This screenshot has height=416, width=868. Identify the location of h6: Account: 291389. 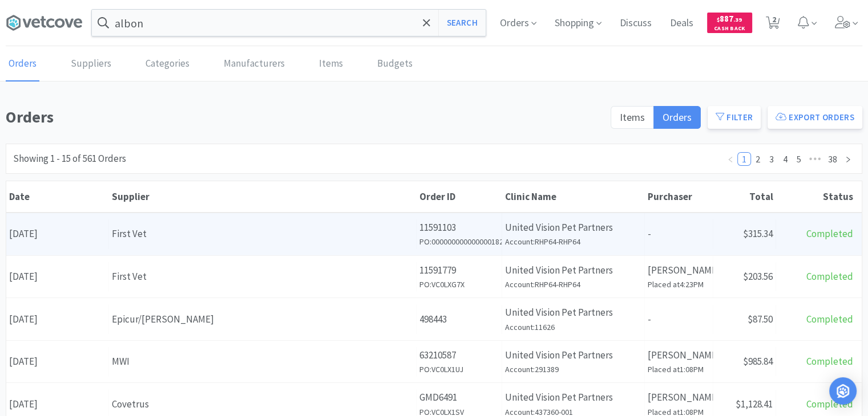
(573, 370).